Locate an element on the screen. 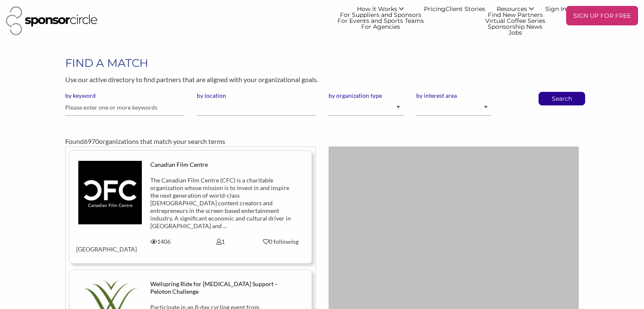 This screenshot has width=644, height=309. div: 1 is located at coordinates (221, 242).